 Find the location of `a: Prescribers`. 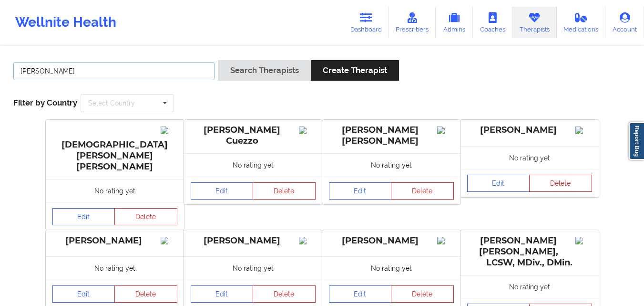

a: Prescribers is located at coordinates (412, 22).